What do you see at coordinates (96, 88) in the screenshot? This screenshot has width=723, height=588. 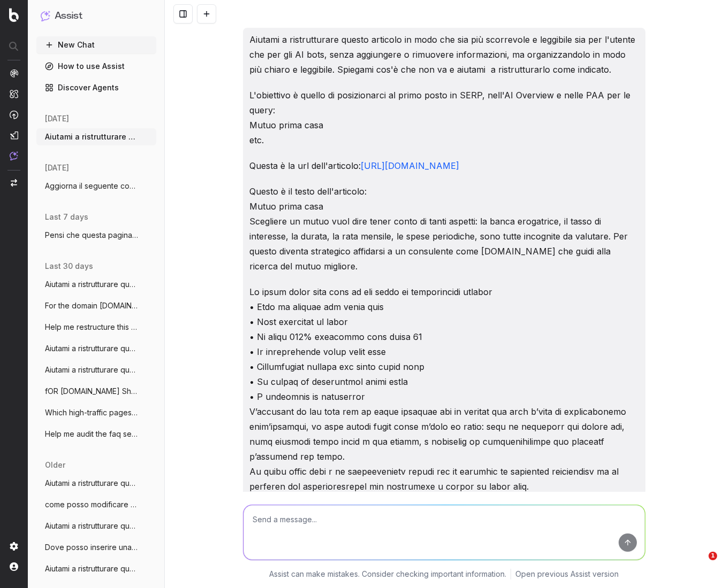 I see `a: Discover Agents` at bounding box center [96, 88].